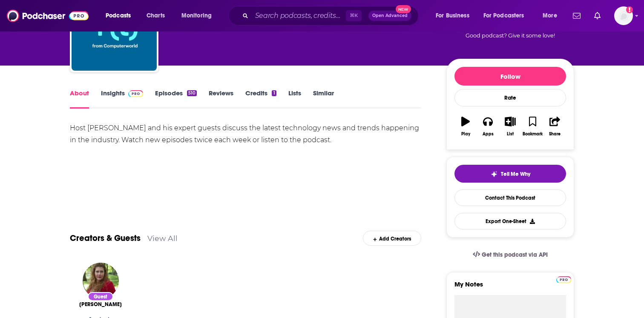 The width and height of the screenshot is (644, 318). Describe the element at coordinates (623, 16) in the screenshot. I see `span: Logged in as Marketing09` at that location.